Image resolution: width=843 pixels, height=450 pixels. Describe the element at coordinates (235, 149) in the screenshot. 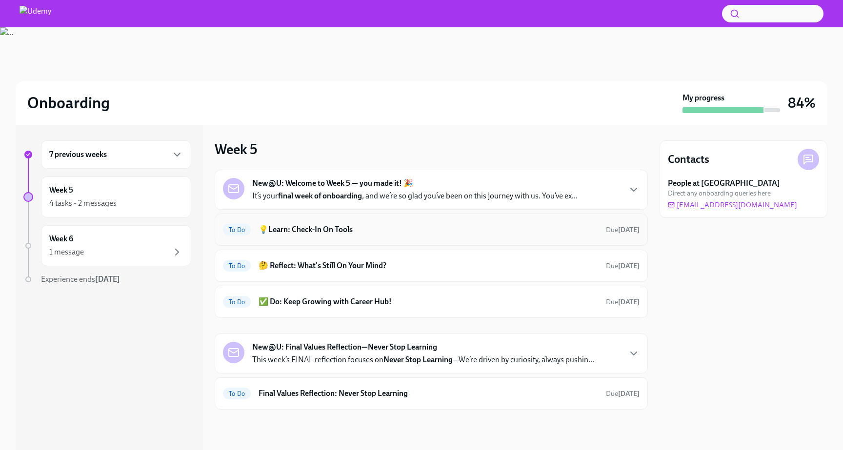

I see `h3: Week 5` at that location.